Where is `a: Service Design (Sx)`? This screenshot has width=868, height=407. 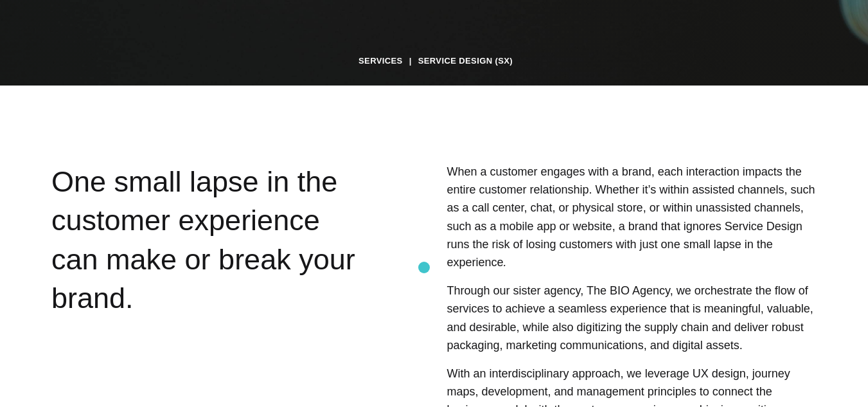 a: Service Design (Sx) is located at coordinates (465, 61).